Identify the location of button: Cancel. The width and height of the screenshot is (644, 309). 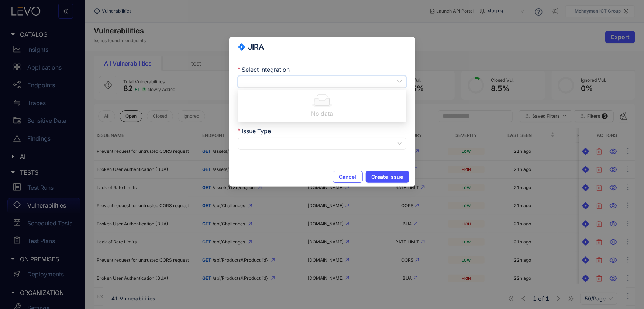
(348, 177).